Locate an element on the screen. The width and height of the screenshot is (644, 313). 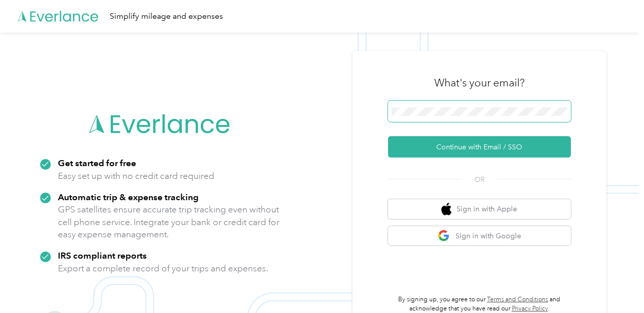
button: Continue with Email / SSO is located at coordinates (479, 147).